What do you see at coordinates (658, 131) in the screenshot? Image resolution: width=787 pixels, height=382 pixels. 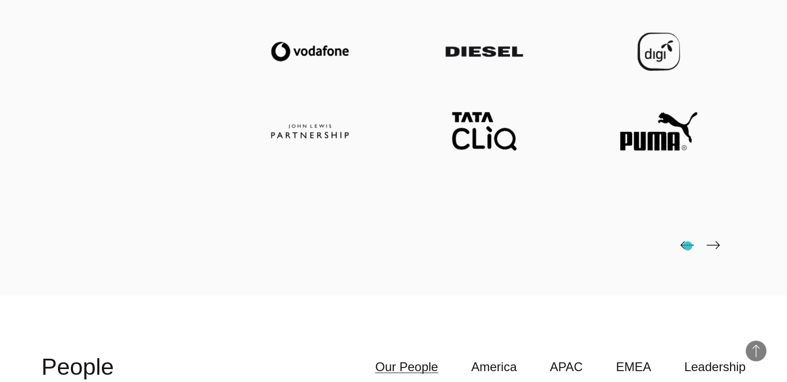 I see `img: Puma` at bounding box center [658, 131].